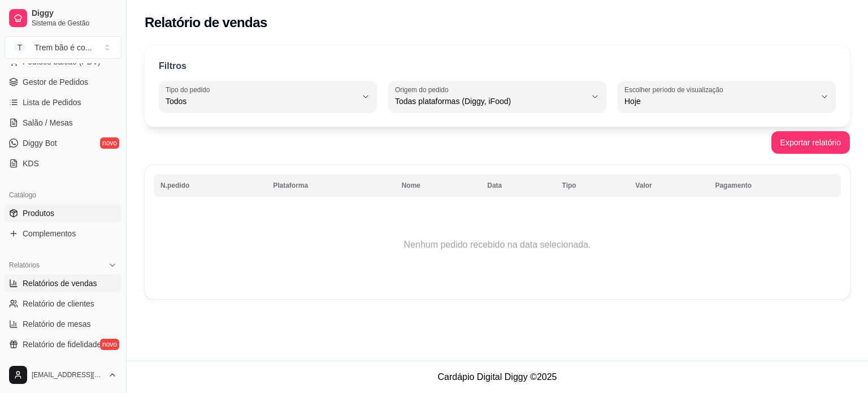  Describe the element at coordinates (24, 265) in the screenshot. I see `span: Relatórios` at that location.